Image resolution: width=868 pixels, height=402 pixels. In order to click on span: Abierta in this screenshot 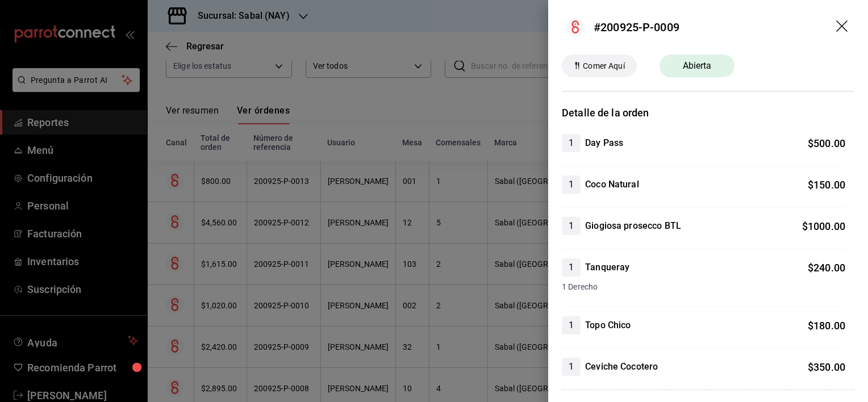, I will do `click(698, 66)`.